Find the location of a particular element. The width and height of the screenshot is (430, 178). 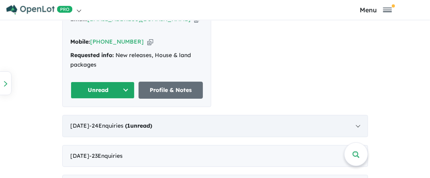

img: Openlot PRO Logo White is located at coordinates (39, 10).